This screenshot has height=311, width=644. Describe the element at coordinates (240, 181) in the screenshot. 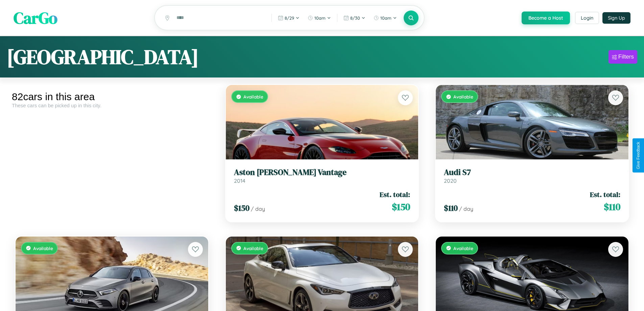

I see `span: 2014` at that location.